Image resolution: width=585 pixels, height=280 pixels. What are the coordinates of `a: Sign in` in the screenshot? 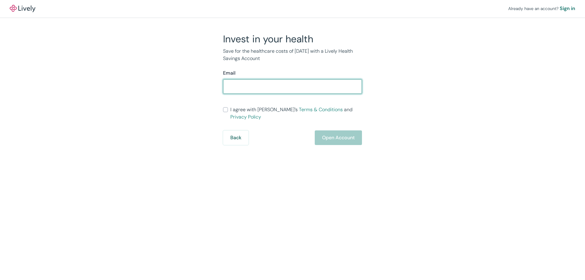 It's located at (567, 9).